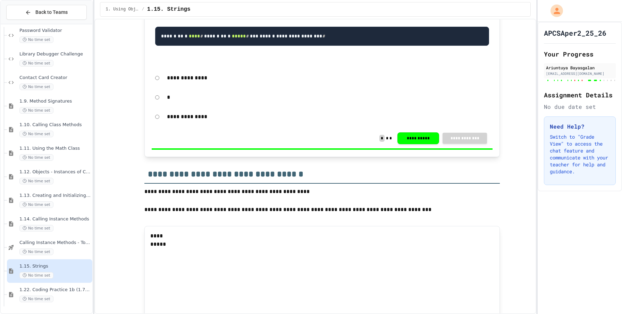 Image resolution: width=622 pixels, height=314 pixels. I want to click on span: 1.9. Method Signatures, so click(55, 101).